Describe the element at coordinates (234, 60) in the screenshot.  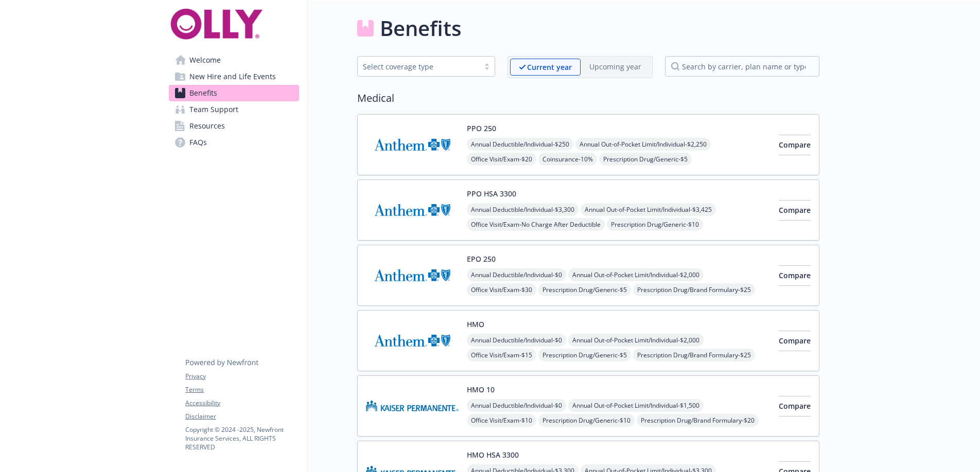
I see `a: Welcome` at that location.